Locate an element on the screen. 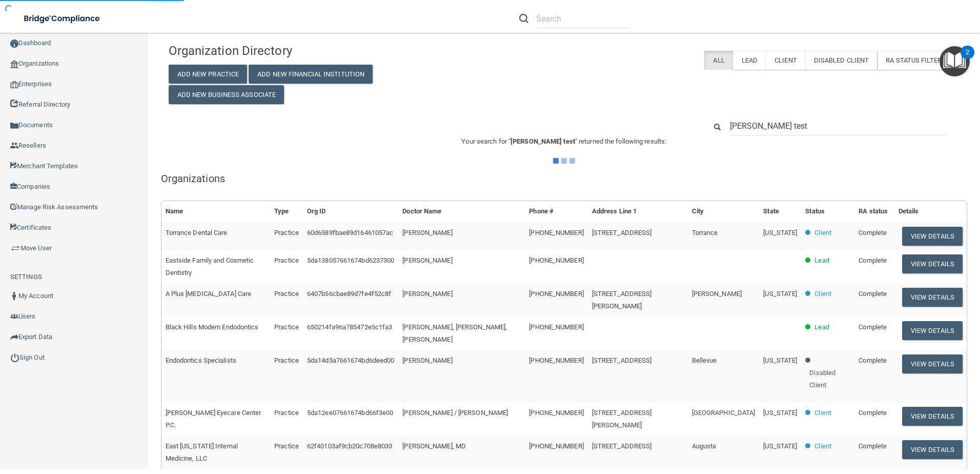 The height and width of the screenshot is (474, 980). img: bridge_compliance_login_screen.278c3ca4.svg is located at coordinates (62, 19).